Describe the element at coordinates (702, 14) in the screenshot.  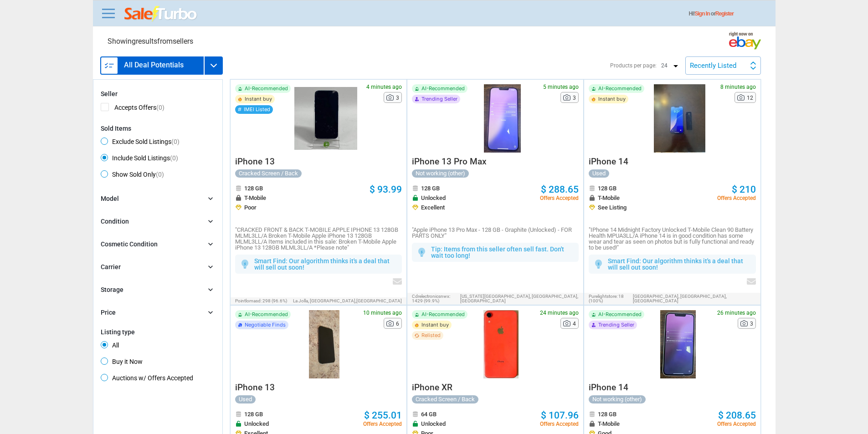
I see `a: Sign In` at that location.